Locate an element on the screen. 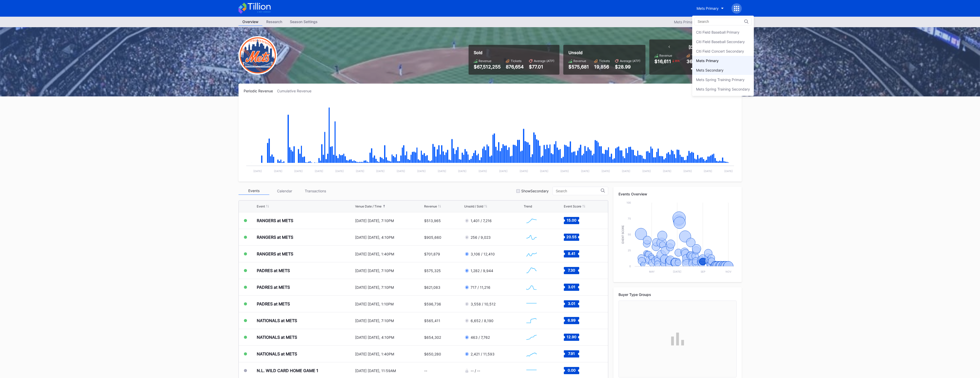  div: Mets Secondary is located at coordinates (709, 70).